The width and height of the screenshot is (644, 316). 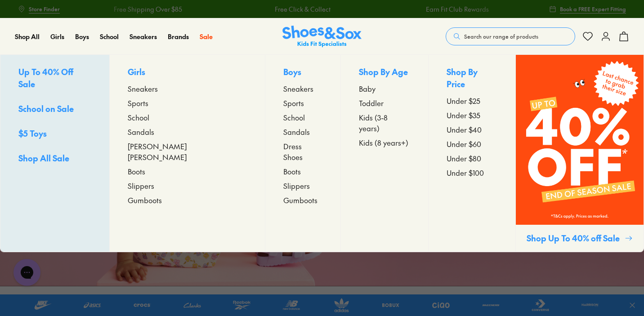 I want to click on a: Under $60, so click(x=472, y=143).